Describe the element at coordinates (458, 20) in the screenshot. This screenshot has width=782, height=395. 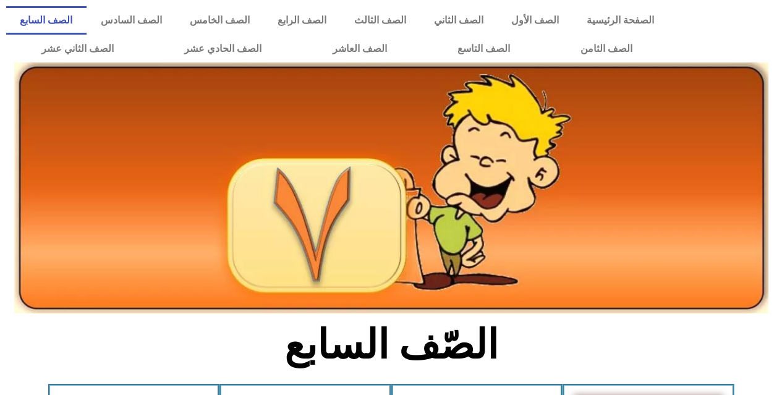
I see `a: الصف الثاني` at that location.